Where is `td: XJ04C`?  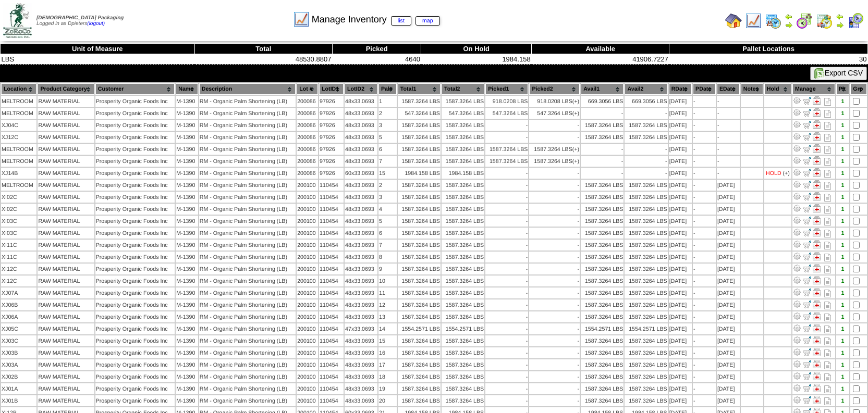 td: XJ04C is located at coordinates (19, 125).